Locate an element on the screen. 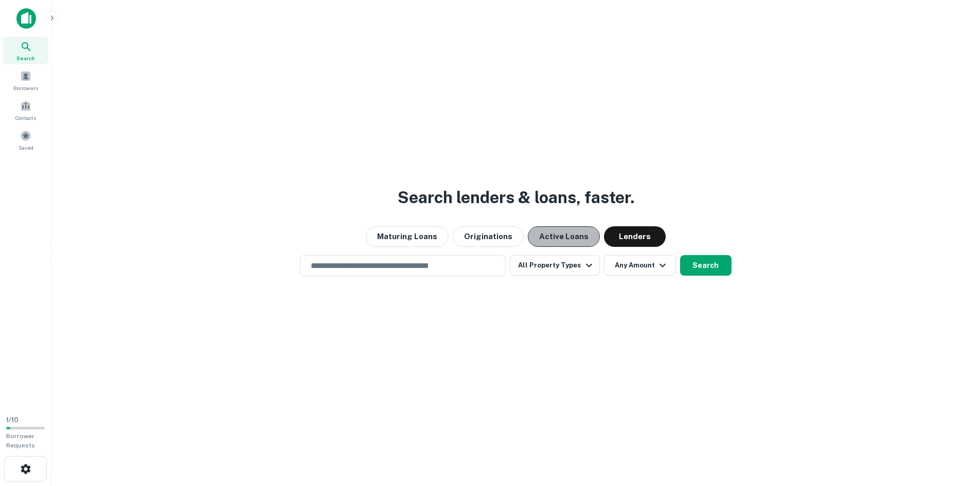  button: Originations is located at coordinates (488, 237).